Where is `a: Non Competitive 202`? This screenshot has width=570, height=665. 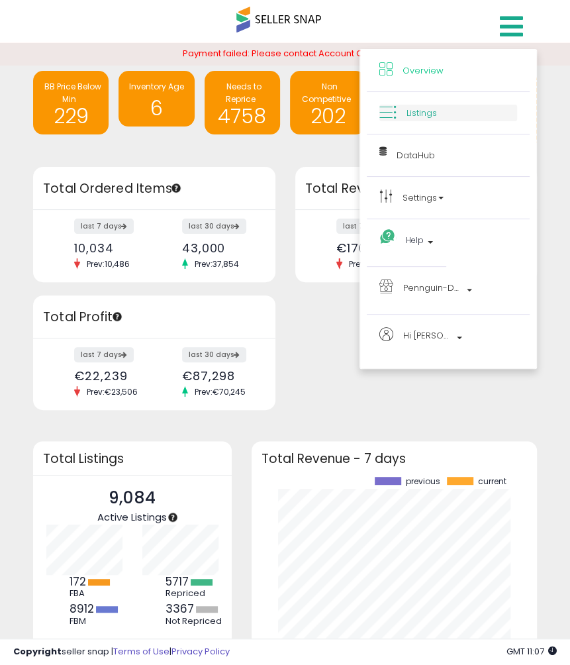 a: Non Competitive 202 is located at coordinates (328, 103).